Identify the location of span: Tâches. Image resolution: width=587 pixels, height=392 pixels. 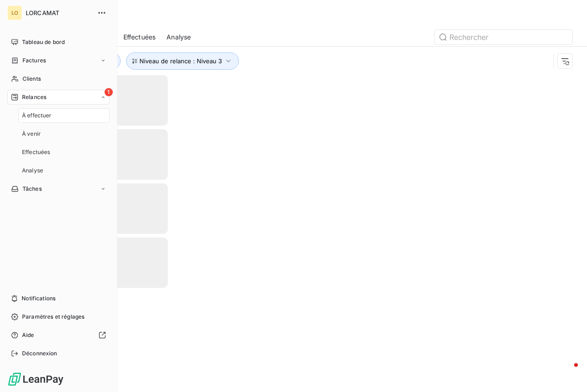
(32, 189).